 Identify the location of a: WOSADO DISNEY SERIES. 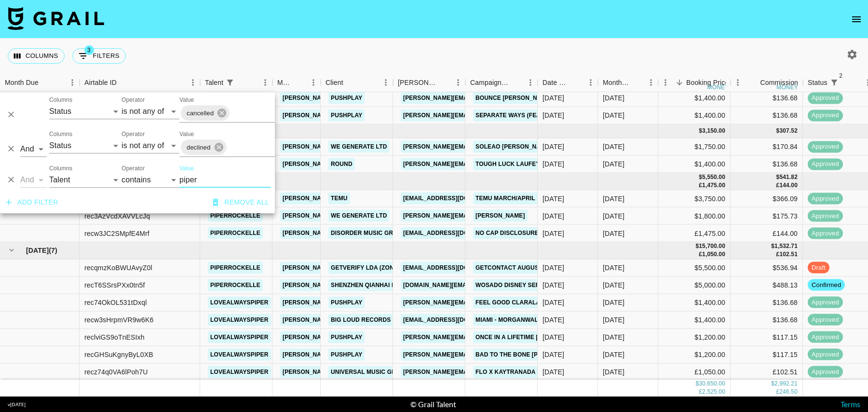
(512, 285).